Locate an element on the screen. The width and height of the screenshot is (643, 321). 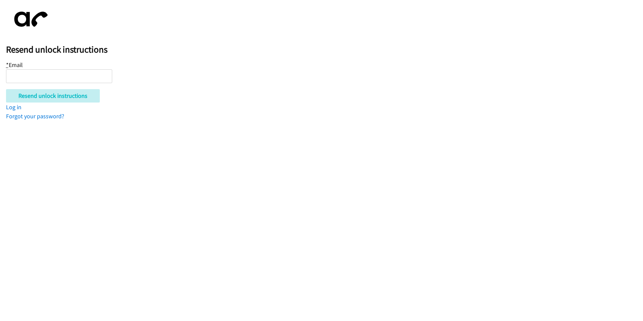
a: Forgot your password? is located at coordinates (35, 116).